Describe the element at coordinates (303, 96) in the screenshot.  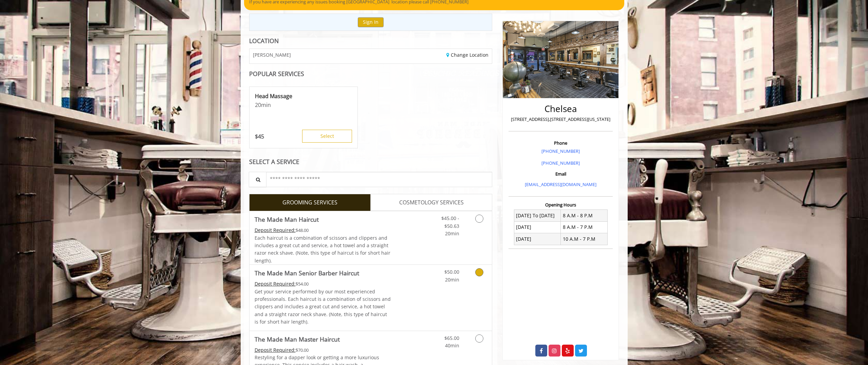
I see `p: Head Massage` at that location.